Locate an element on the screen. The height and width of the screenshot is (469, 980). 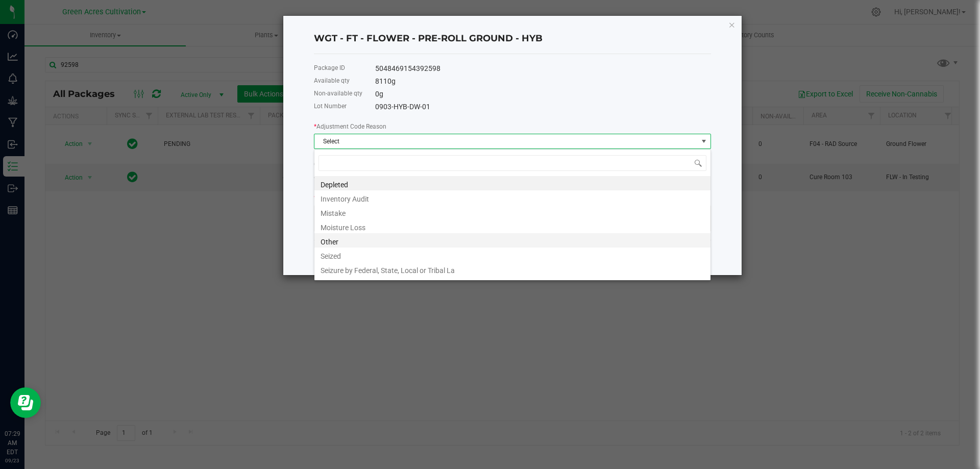
label: Lot Number is located at coordinates (330, 106).